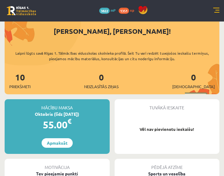 Image resolution: width=224 pixels, height=176 pixels. I want to click on span: mP, so click(113, 10).